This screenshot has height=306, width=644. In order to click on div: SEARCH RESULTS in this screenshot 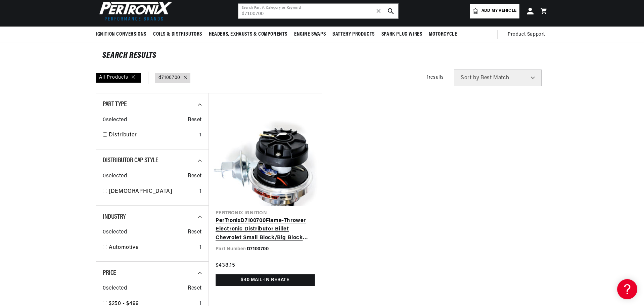, I will do `click(322, 56)`.